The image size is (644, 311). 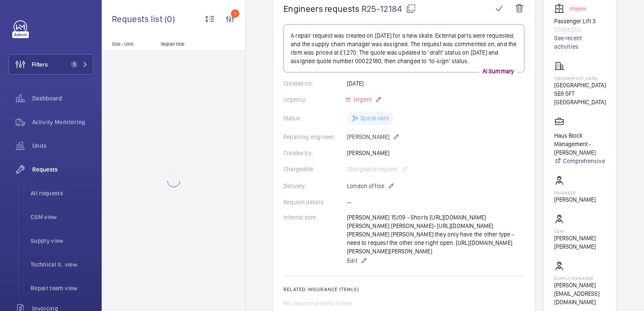 What do you see at coordinates (51, 64) in the screenshot?
I see `button: Filters1` at bounding box center [51, 64].